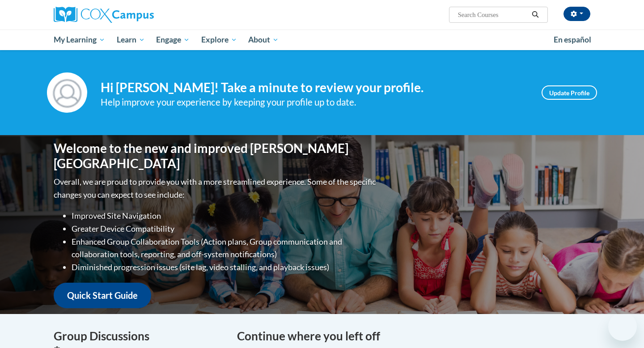 The height and width of the screenshot is (348, 644). Describe the element at coordinates (173, 40) in the screenshot. I see `a: Engage` at that location.